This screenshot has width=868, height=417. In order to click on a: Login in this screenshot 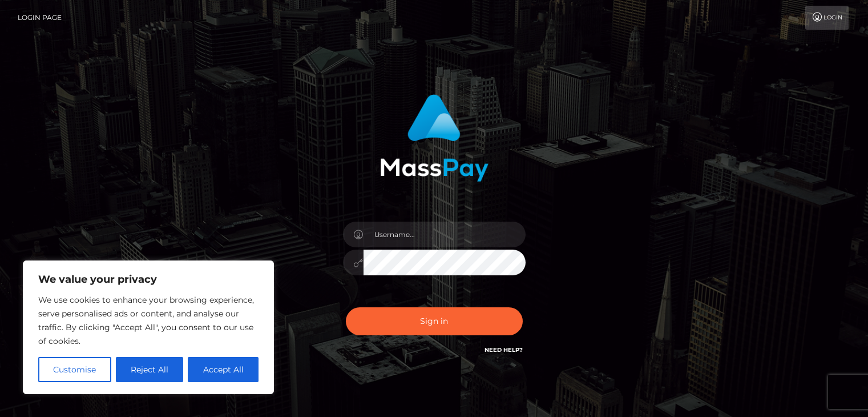, I will do `click(827, 18)`.